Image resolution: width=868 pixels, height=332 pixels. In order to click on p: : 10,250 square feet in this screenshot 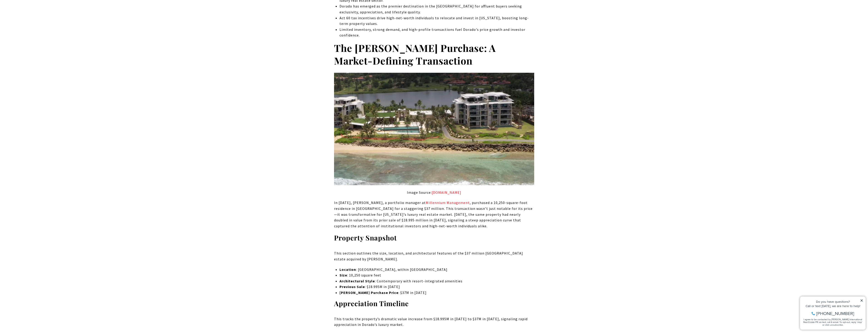, I will do `click(436, 276)`.